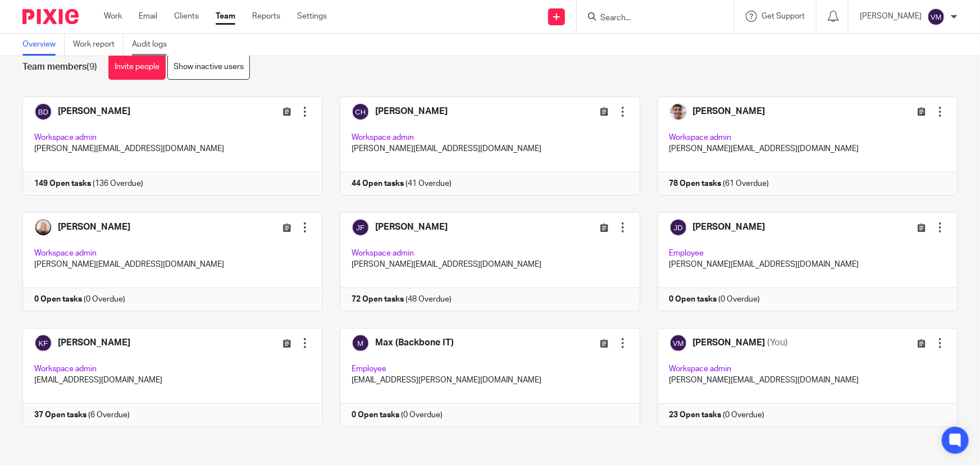 The image size is (980, 465). I want to click on img: Pixie, so click(51, 16).